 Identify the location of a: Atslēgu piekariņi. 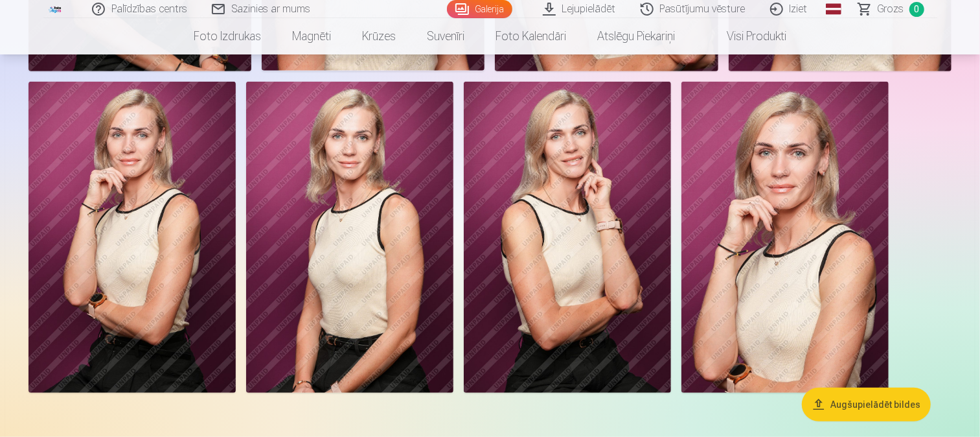
(636, 36).